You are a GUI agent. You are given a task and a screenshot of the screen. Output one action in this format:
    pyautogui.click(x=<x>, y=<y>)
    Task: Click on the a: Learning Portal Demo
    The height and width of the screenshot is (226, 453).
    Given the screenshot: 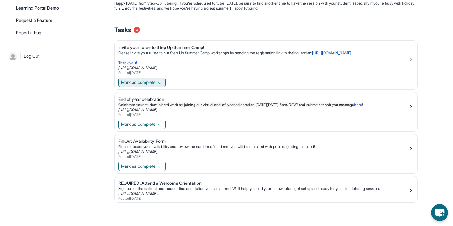 What is the action you would take?
    pyautogui.click(x=43, y=8)
    